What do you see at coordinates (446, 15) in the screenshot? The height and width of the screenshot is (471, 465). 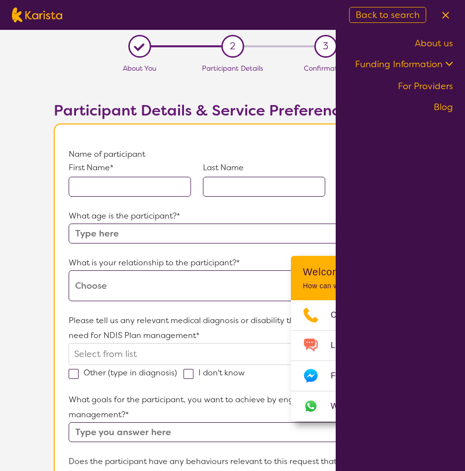 I see `img: close the menu` at bounding box center [446, 15].